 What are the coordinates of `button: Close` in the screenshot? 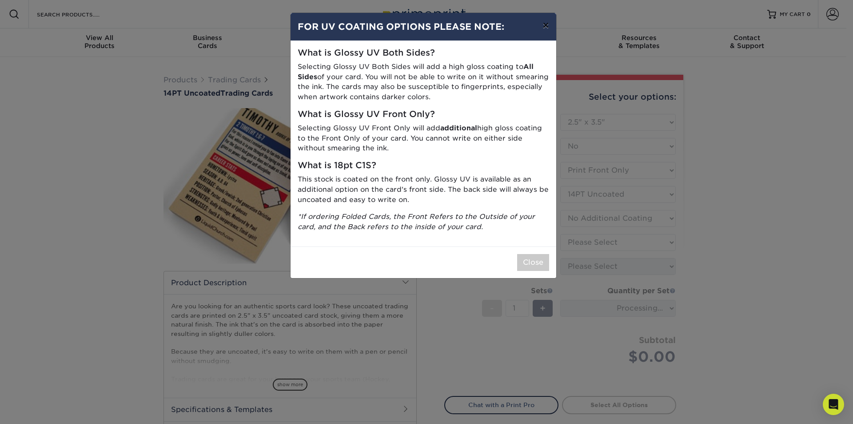 It's located at (533, 262).